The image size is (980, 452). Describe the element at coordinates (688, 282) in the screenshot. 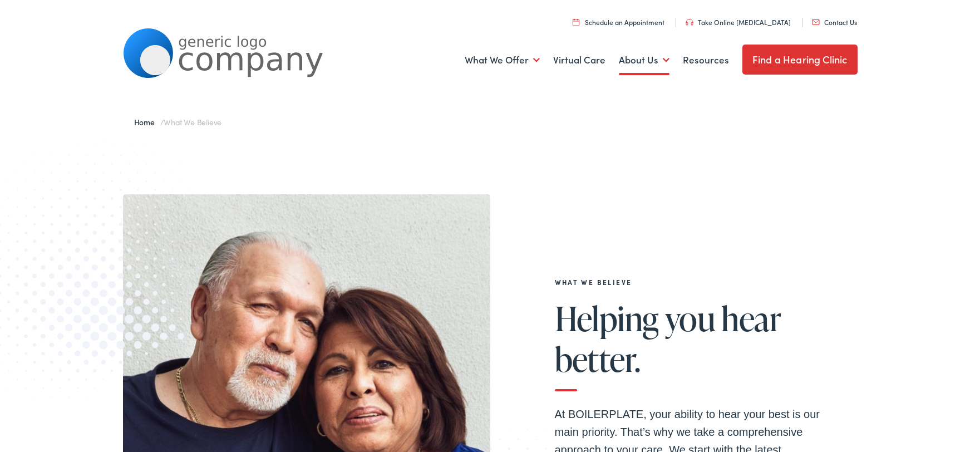

I see `h2: What We Believe` at that location.